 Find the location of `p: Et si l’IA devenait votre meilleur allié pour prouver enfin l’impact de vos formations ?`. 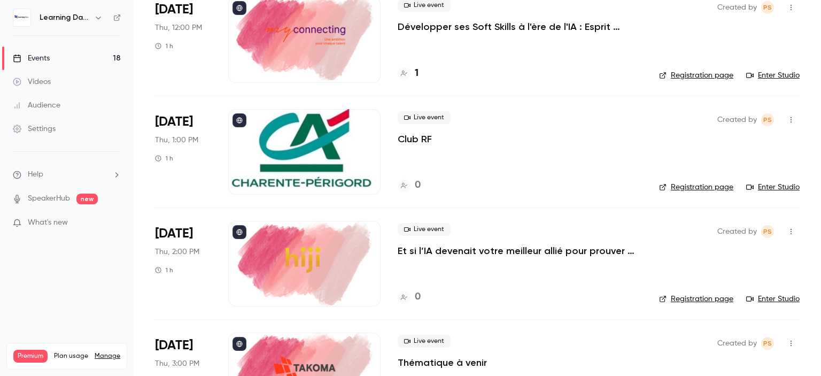

p: Et si l’IA devenait votre meilleur allié pour prouver enfin l’impact de vos formations ? is located at coordinates (520, 251).